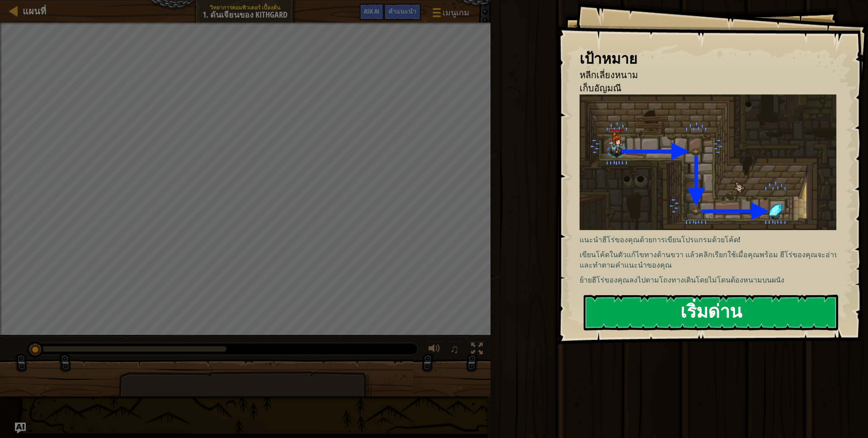 The height and width of the screenshot is (438, 868). Describe the element at coordinates (701, 75) in the screenshot. I see `li: หลีกเลี่ยงหนาม` at that location.